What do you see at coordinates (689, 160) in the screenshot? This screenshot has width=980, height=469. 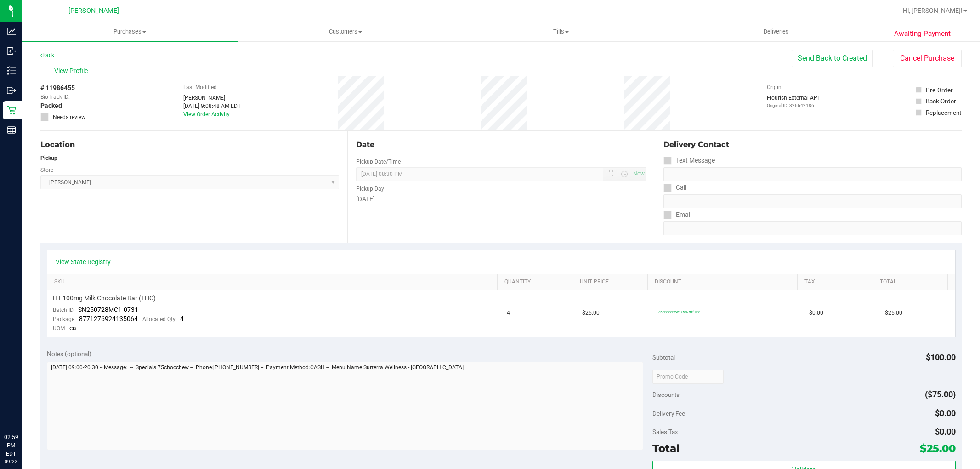 I see `label: Text Message` at bounding box center [689, 160].